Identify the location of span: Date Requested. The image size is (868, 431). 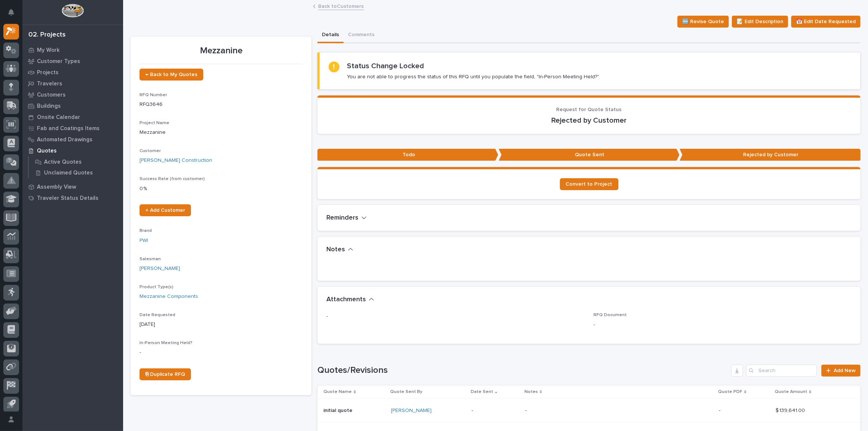
(157, 315).